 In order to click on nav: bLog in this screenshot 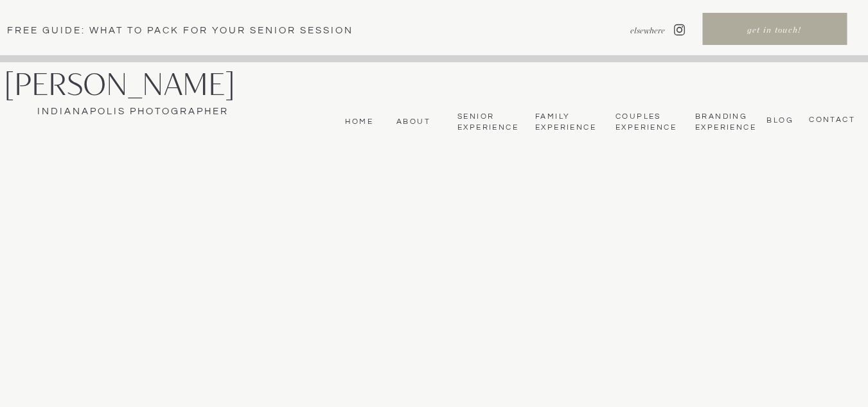, I will do `click(778, 120)`.